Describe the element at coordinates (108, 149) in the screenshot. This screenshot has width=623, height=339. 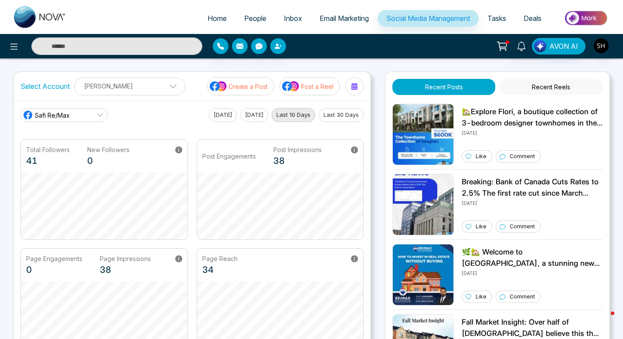
I see `p: New Followers` at that location.